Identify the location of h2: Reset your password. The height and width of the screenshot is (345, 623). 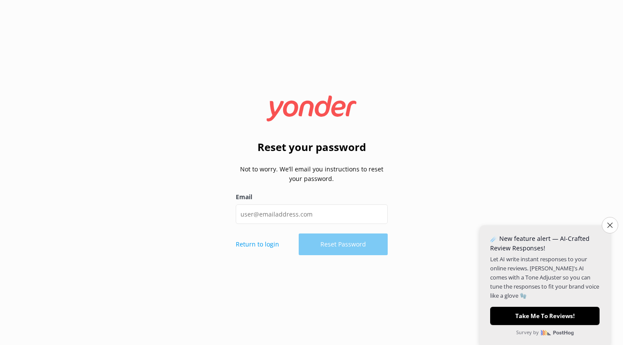
(312, 147).